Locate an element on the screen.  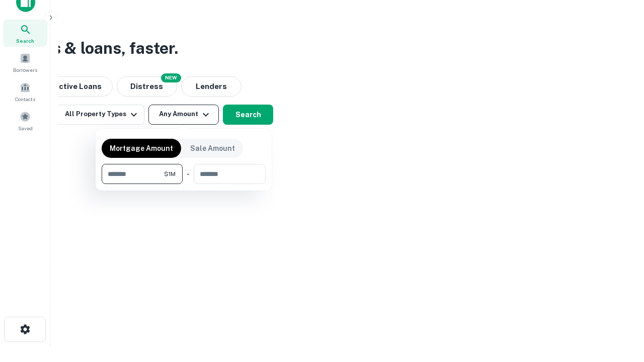
div: Chat Widget is located at coordinates (619, 306).